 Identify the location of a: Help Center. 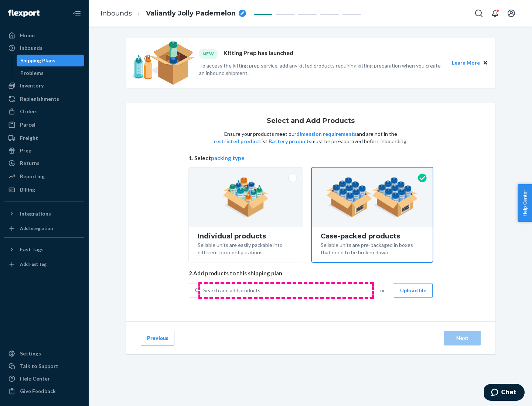
(44, 379).